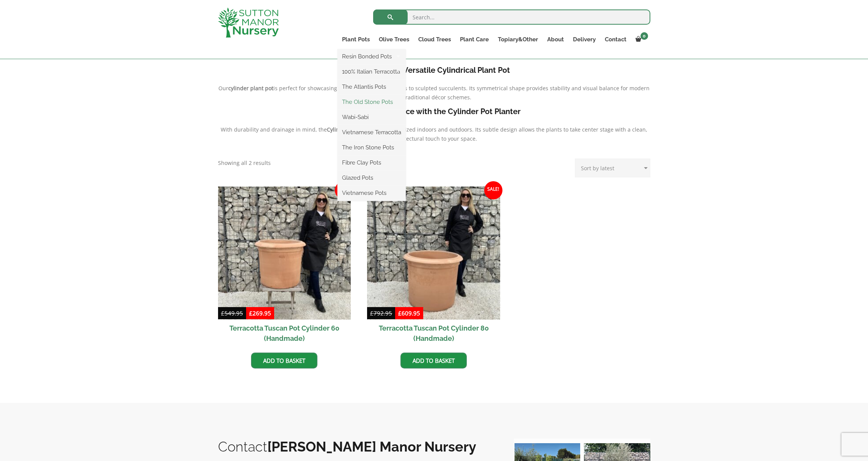 The image size is (868, 461). Describe the element at coordinates (372, 102) in the screenshot. I see `a: The Old Stone Pots` at that location.